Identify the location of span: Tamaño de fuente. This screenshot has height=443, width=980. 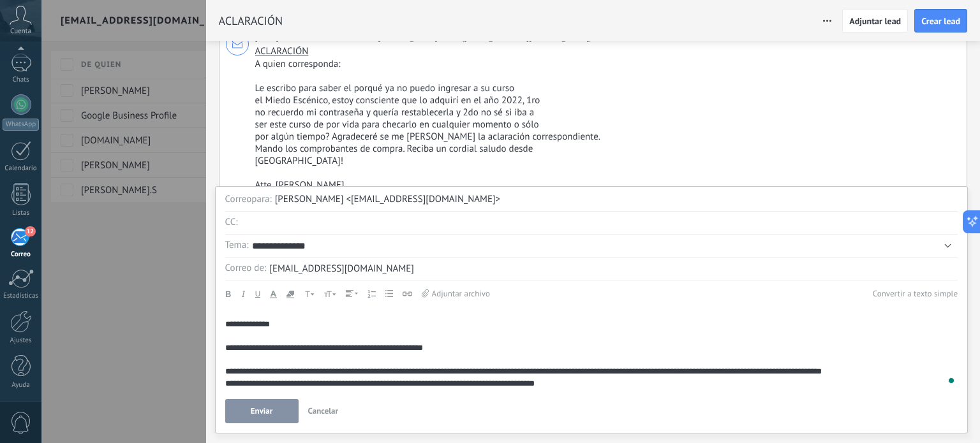
(330, 294).